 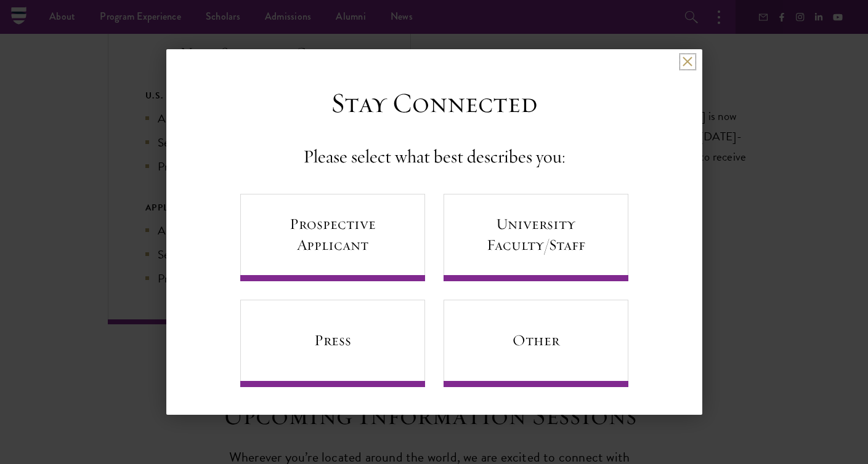 I want to click on a: Prospective Applicant, so click(x=332, y=237).